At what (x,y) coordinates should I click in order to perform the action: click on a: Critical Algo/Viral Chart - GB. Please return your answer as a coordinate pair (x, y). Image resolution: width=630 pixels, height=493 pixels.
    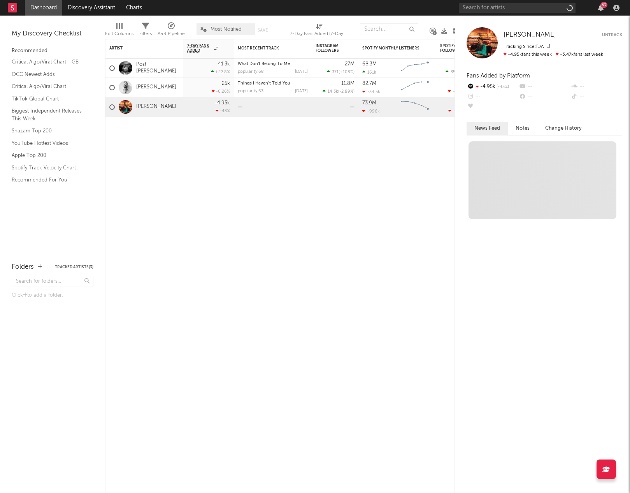
    Looking at the image, I should click on (49, 62).